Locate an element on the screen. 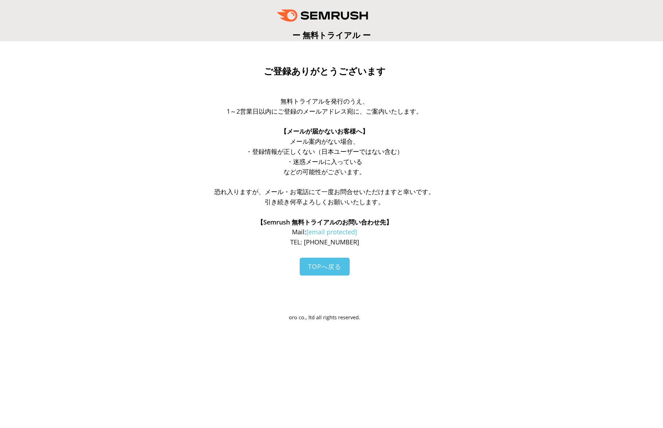 The width and height of the screenshot is (663, 428). span: ー 無料トライアル ー is located at coordinates (331, 35).